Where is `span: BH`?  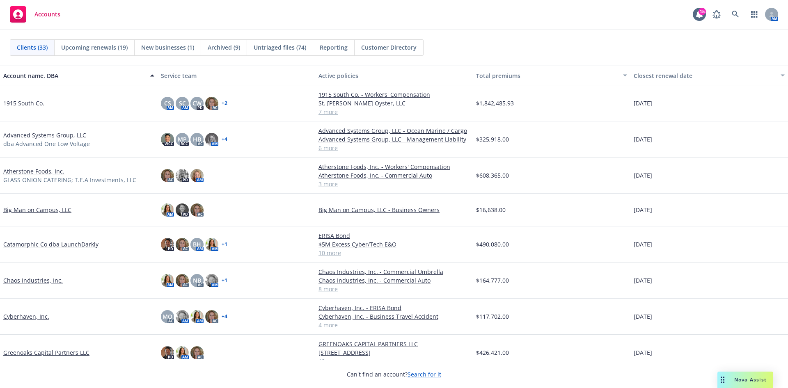
span: BH is located at coordinates (197, 244).